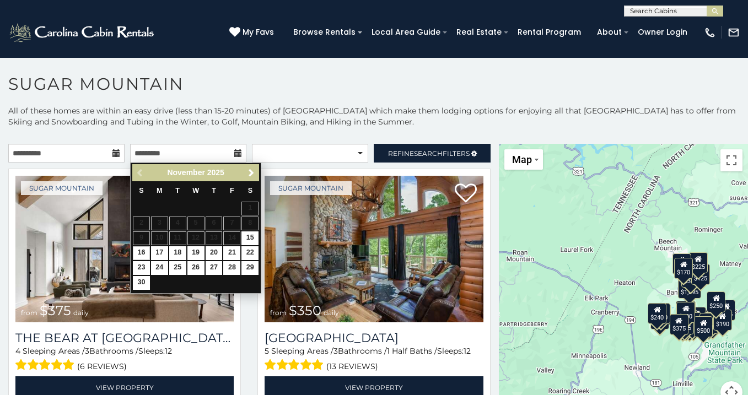  Describe the element at coordinates (159, 191) in the screenshot. I see `span: Monday` at that location.